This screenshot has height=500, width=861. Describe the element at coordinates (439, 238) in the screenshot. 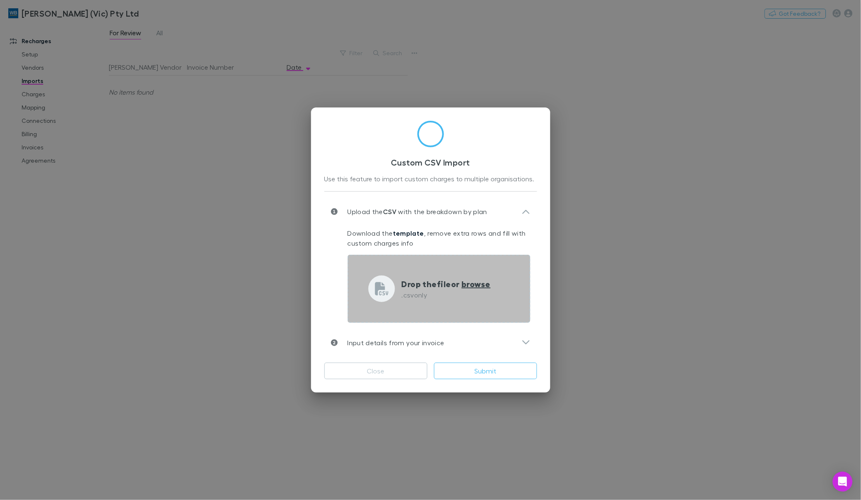

I see `p: Download the , remove extra rows and fill with custom charges info` at that location.